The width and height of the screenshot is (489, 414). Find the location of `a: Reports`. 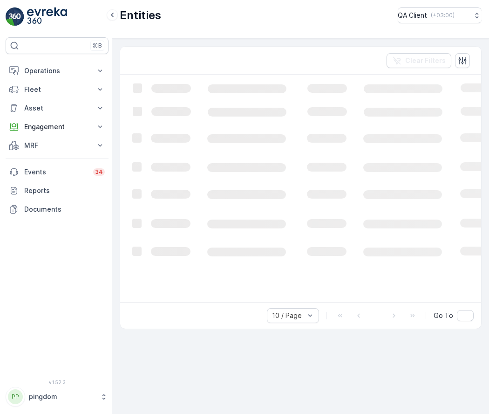

a: Reports is located at coordinates (57, 191).